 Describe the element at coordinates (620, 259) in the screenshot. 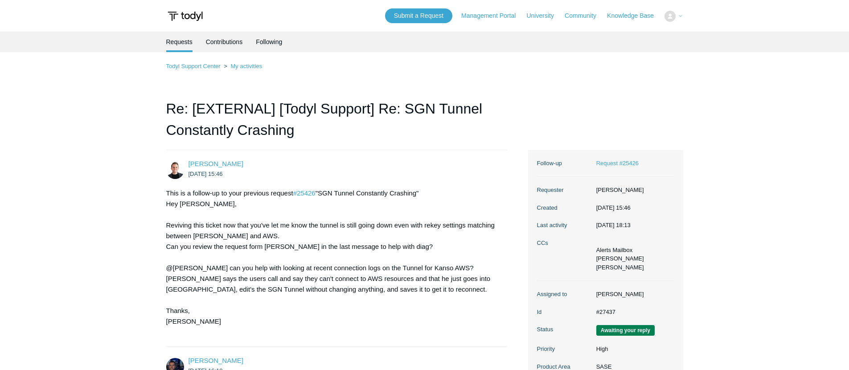

I see `li: Aaron Luboff` at that location.